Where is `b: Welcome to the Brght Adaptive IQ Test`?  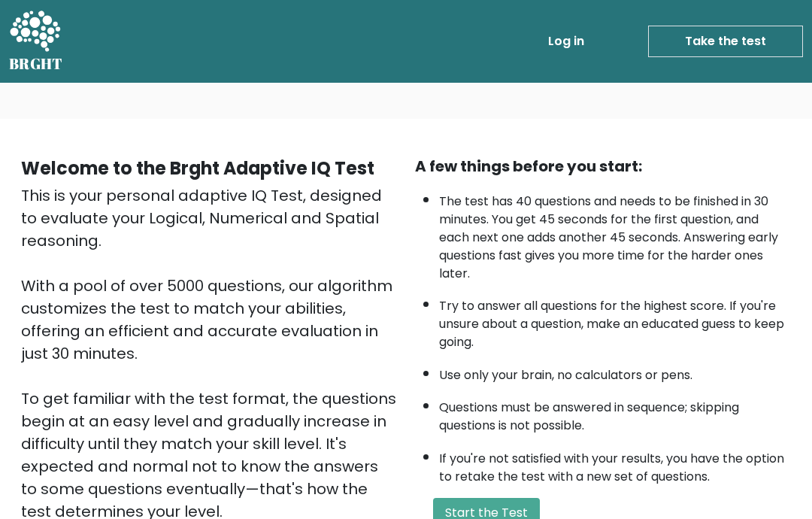
b: Welcome to the Brght Adaptive IQ Test is located at coordinates (198, 167).